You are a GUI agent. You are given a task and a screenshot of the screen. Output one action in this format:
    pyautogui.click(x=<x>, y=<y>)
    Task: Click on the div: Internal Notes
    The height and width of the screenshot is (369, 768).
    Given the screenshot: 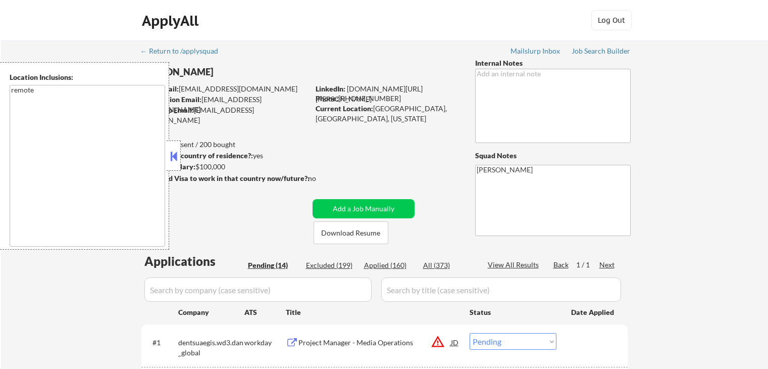 What is the action you would take?
    pyautogui.click(x=553, y=63)
    